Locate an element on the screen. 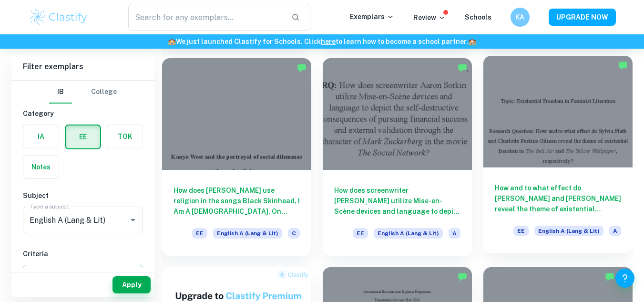 The width and height of the screenshot is (644, 302). button: KA is located at coordinates (520, 17).